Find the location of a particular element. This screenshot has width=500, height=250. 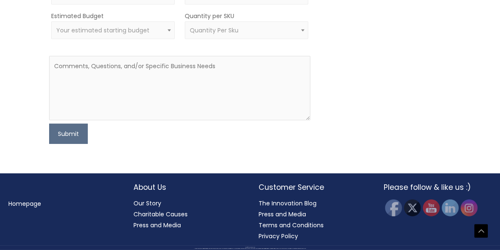

label: Estimated Budget is located at coordinates (77, 16).